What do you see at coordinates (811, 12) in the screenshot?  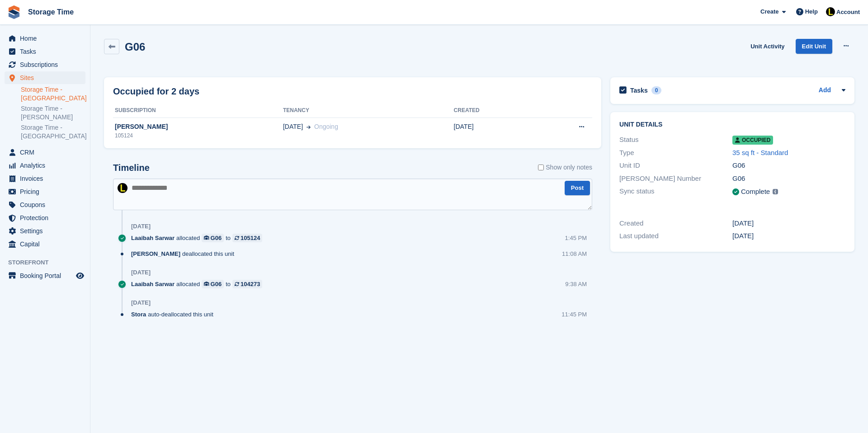 I see `span: Help` at bounding box center [811, 12].